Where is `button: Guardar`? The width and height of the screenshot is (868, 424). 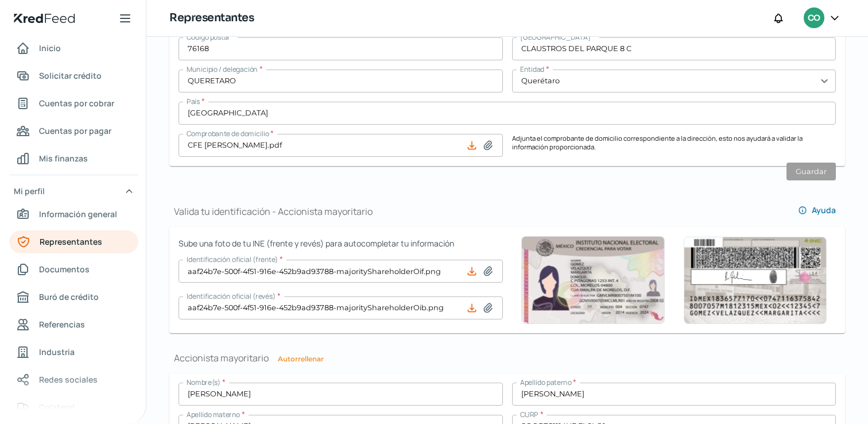
button: Guardar is located at coordinates (811, 171).